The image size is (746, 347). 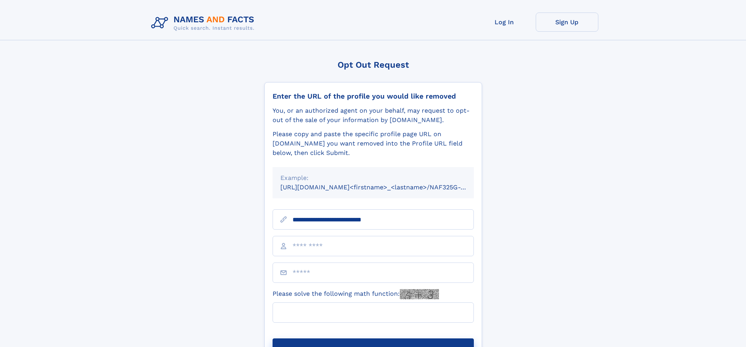 What do you see at coordinates (373, 115) in the screenshot?
I see `div: You, or an authorized agent on your behalf, may request to opt-out of the sale of your informatio...` at bounding box center [373, 115].